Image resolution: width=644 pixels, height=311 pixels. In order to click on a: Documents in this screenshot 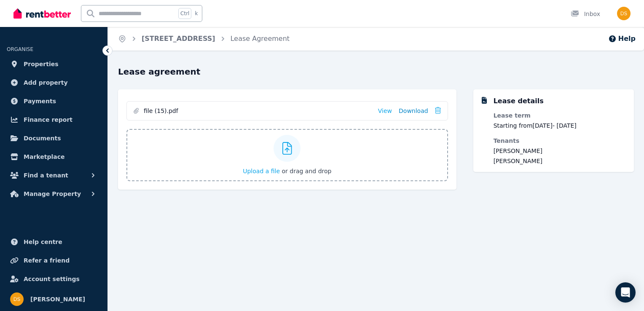, I will do `click(54, 138)`.